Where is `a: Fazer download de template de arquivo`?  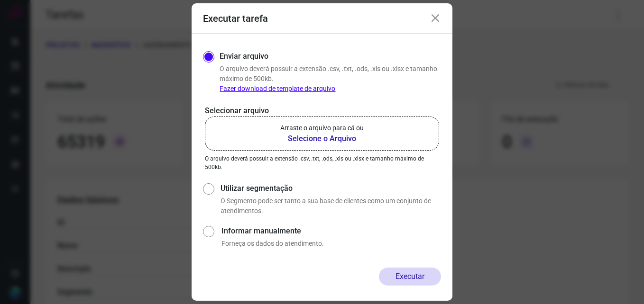
a: Fazer download de template de arquivo is located at coordinates (278, 89).